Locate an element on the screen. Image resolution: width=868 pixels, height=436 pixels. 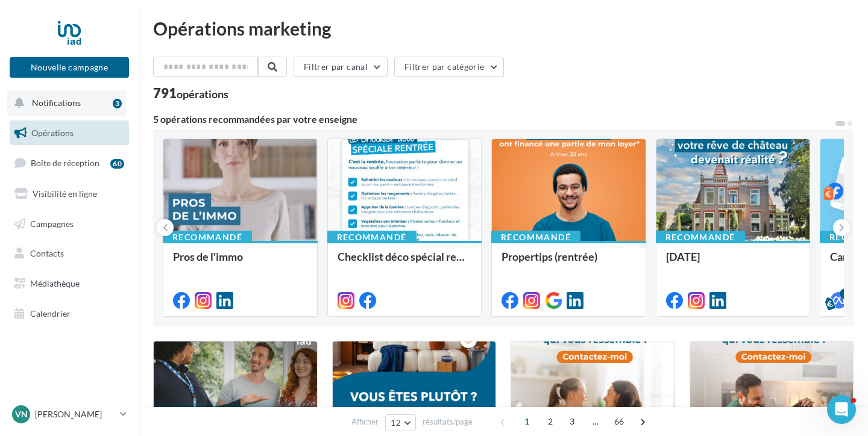
span: Visibilité en ligne is located at coordinates (64, 193).